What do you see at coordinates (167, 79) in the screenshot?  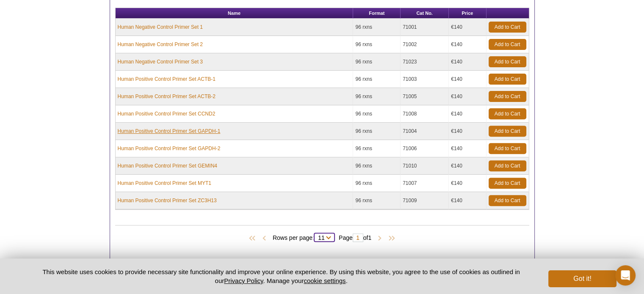 I see `a: Human Positive Control Primer Set ACTB-1` at bounding box center [167, 79].